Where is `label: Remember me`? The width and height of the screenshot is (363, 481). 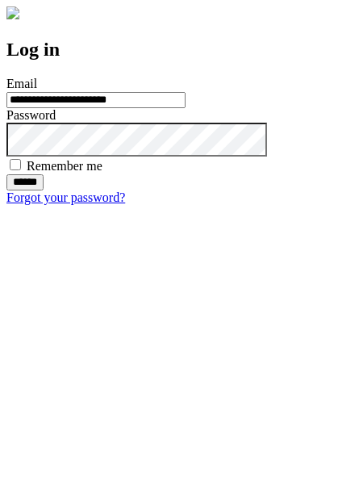 label: Remember me is located at coordinates (65, 166).